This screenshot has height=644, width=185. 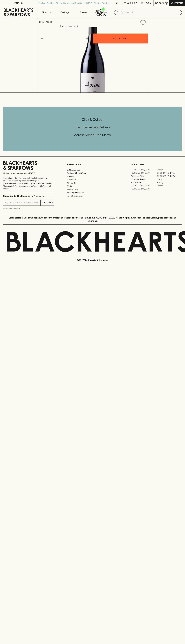 I want to click on p: Tastings, so click(x=65, y=12).